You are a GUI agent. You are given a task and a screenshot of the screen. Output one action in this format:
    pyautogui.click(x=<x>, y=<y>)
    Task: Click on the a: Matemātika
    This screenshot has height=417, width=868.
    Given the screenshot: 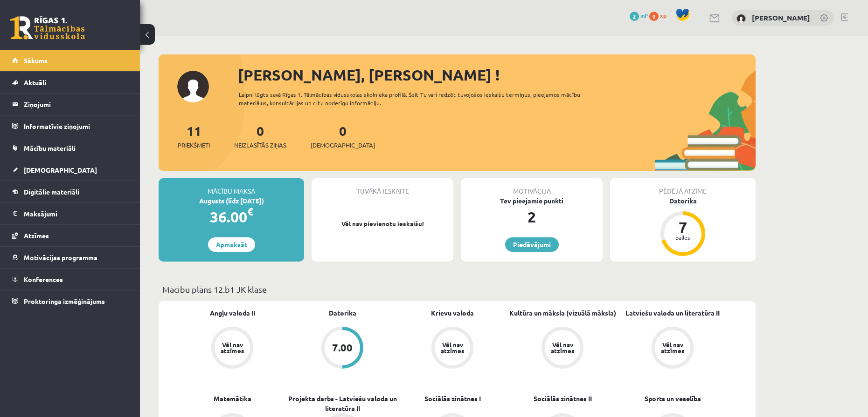 What is the action you would take?
    pyautogui.click(x=233, y=399)
    